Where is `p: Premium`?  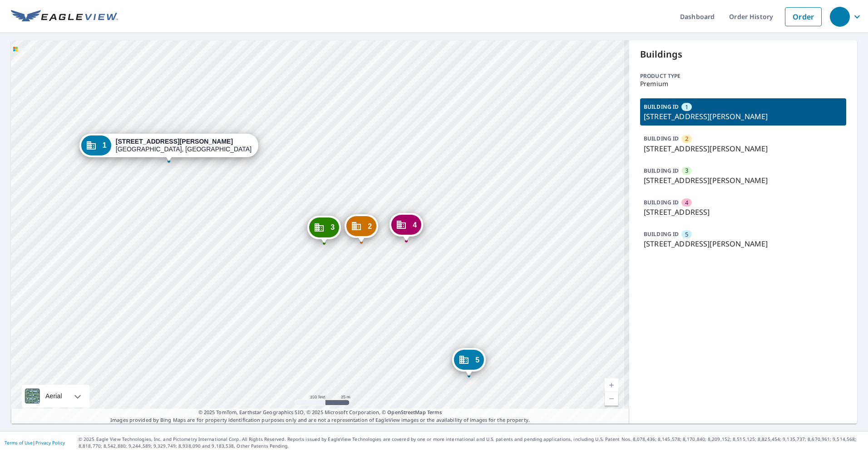
p: Premium is located at coordinates (743, 83).